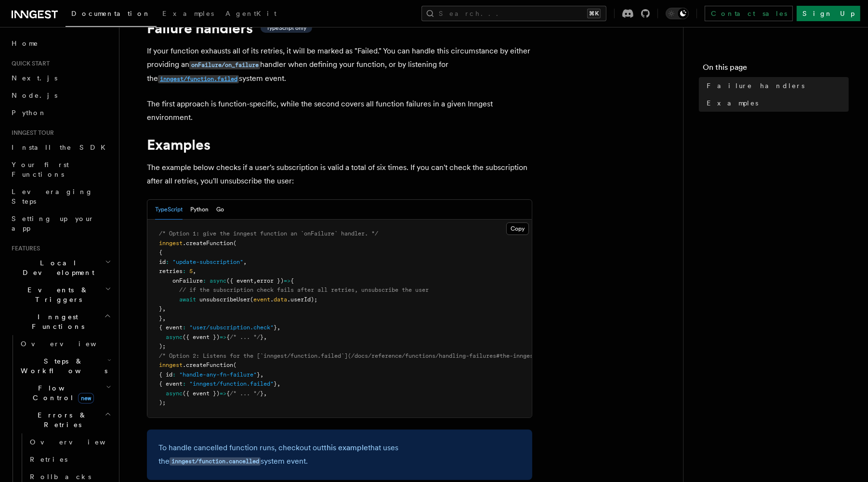  What do you see at coordinates (220, 209) in the screenshot?
I see `button: Go` at bounding box center [220, 209].